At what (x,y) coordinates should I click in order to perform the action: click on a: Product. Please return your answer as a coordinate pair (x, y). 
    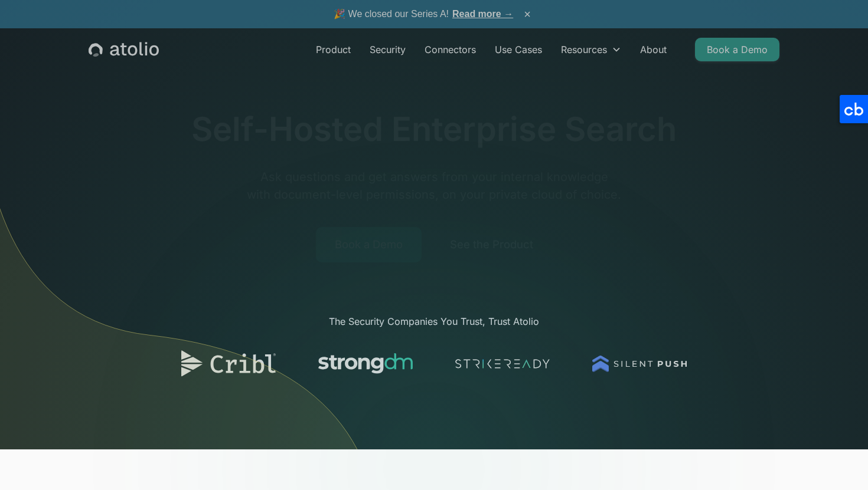
    Looking at the image, I should click on (333, 50).